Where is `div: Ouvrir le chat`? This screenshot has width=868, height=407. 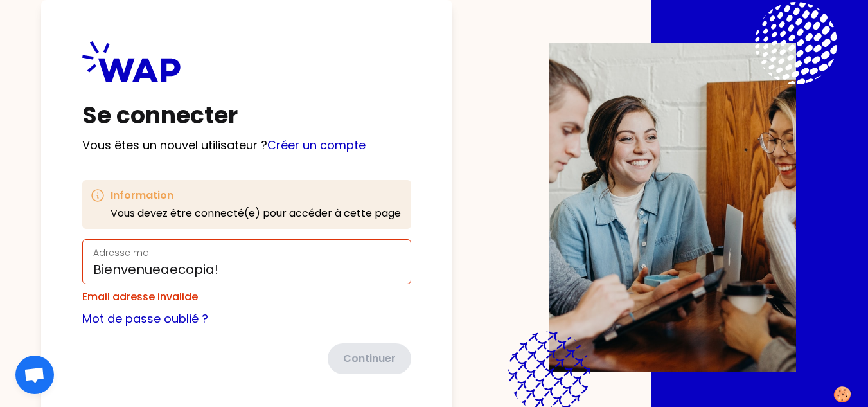
div: Ouvrir le chat is located at coordinates (34, 375).